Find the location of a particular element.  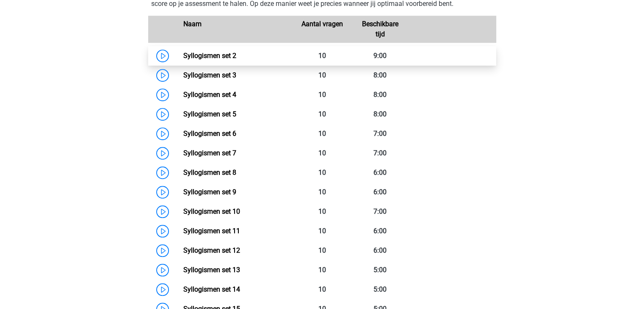

a: Syllogismen set 2 is located at coordinates (210, 55).